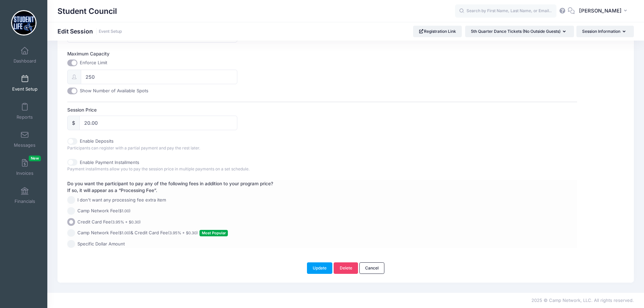 This screenshot has height=308, width=644. Describe the element at coordinates (104, 211) in the screenshot. I see `span: Camp Network Fee` at that location.